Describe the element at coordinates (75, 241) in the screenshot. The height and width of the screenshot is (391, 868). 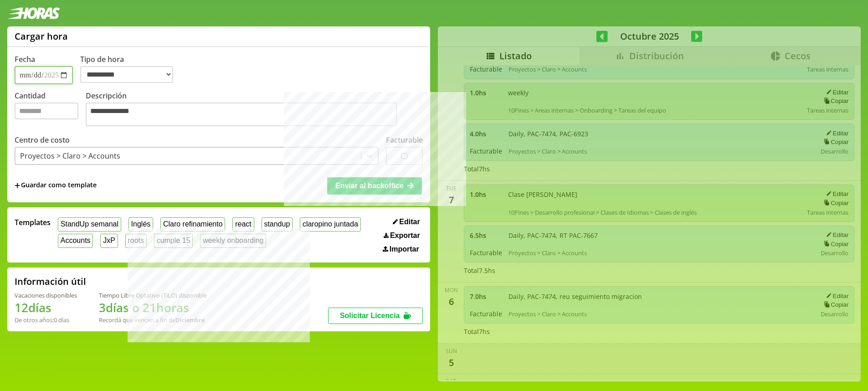
I see `button: Accounts` at that location.